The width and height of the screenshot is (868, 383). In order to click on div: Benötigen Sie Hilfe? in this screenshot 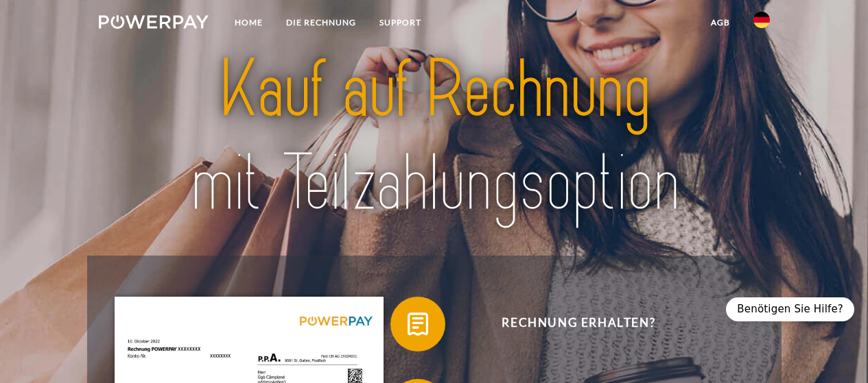, I will do `click(790, 309)`.